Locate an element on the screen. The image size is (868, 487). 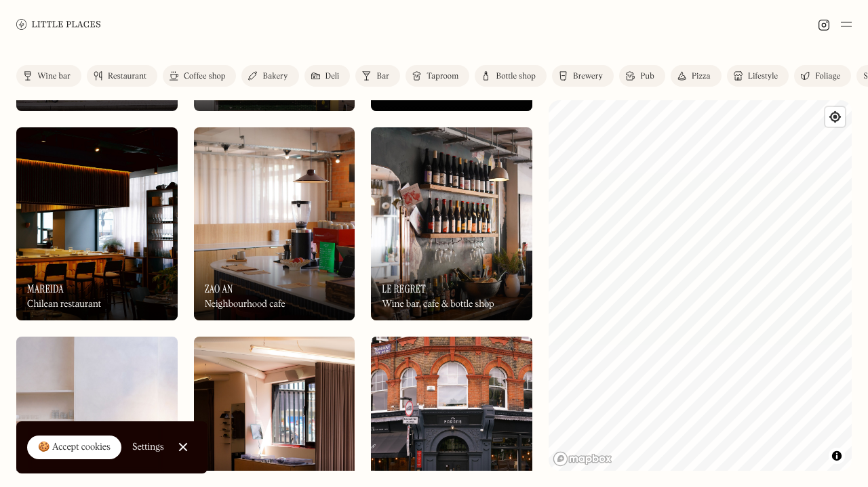
img: Zao An is located at coordinates (274, 223).